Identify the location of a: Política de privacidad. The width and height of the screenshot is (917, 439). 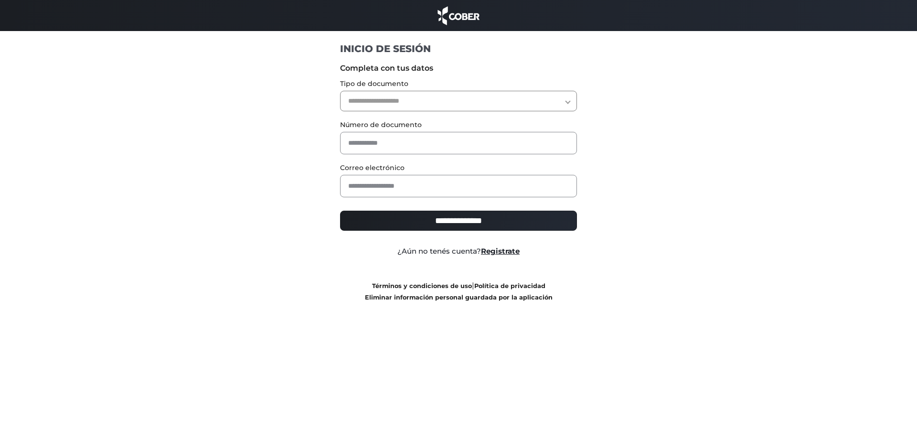
(510, 286).